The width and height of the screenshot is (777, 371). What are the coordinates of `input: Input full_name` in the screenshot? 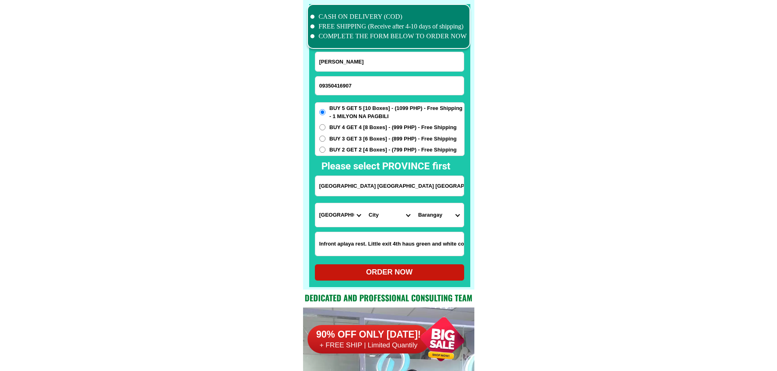 It's located at (389, 62).